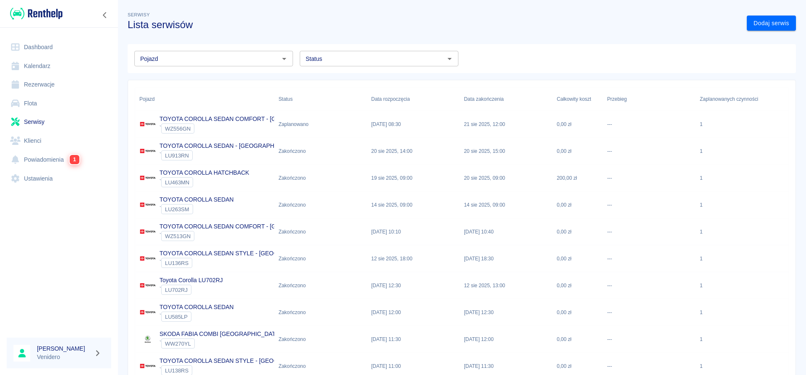  I want to click on span: LU263SM, so click(177, 209).